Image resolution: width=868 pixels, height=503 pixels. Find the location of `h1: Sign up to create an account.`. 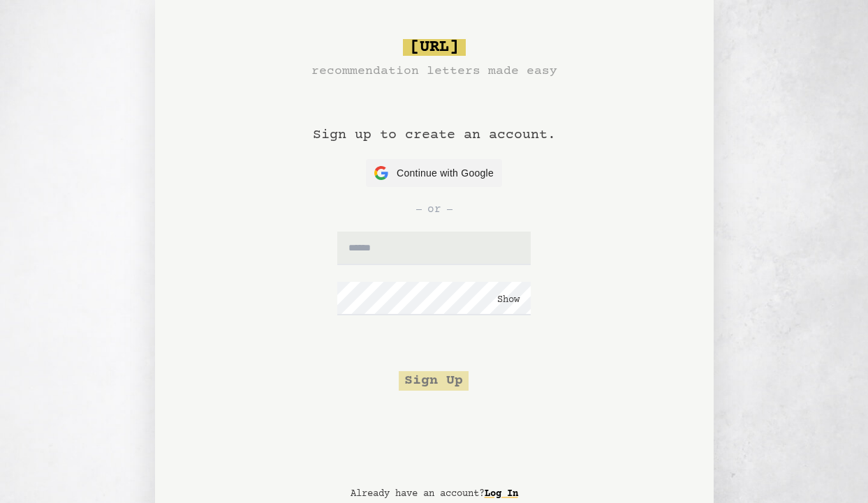

h1: Sign up to create an account. is located at coordinates (434, 120).